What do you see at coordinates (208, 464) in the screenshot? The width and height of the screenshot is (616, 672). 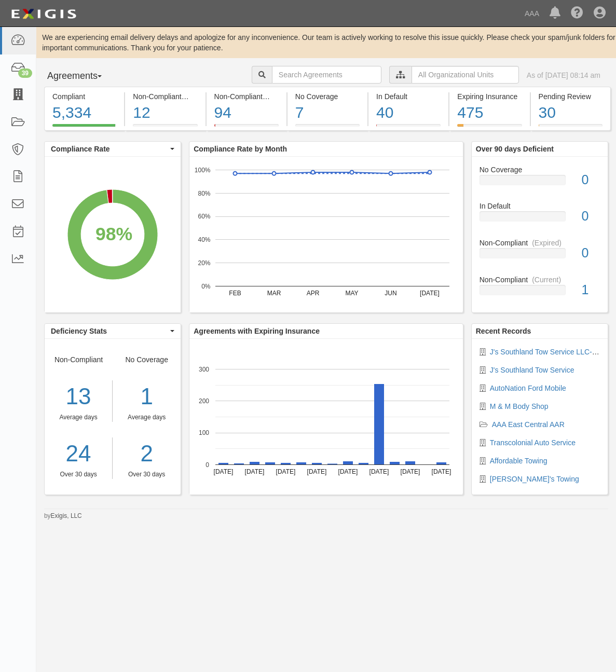 I see `text: 0` at bounding box center [208, 464].